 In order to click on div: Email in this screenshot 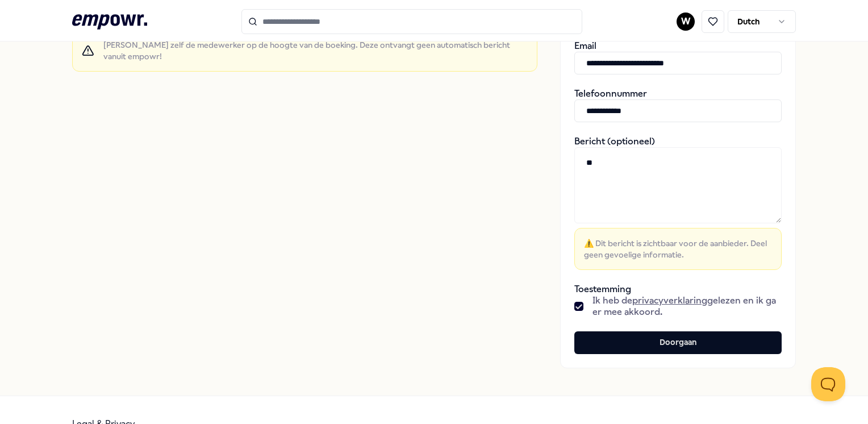, I will do `click(677, 57)`.